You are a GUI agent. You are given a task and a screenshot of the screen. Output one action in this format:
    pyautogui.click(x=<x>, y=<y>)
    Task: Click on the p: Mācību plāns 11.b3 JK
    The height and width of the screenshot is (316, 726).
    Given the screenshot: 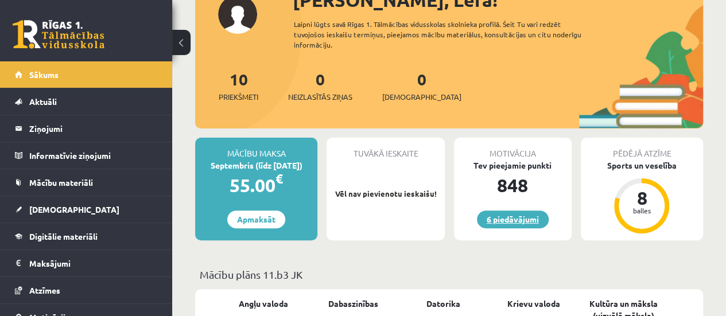 What is the action you would take?
    pyautogui.click(x=449, y=274)
    